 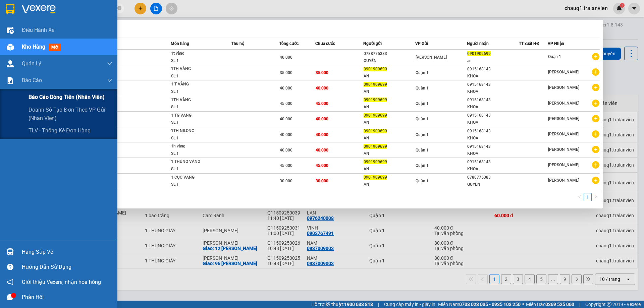 What do you see at coordinates (493, 61) in the screenshot?
I see `div: an` at bounding box center [493, 61].